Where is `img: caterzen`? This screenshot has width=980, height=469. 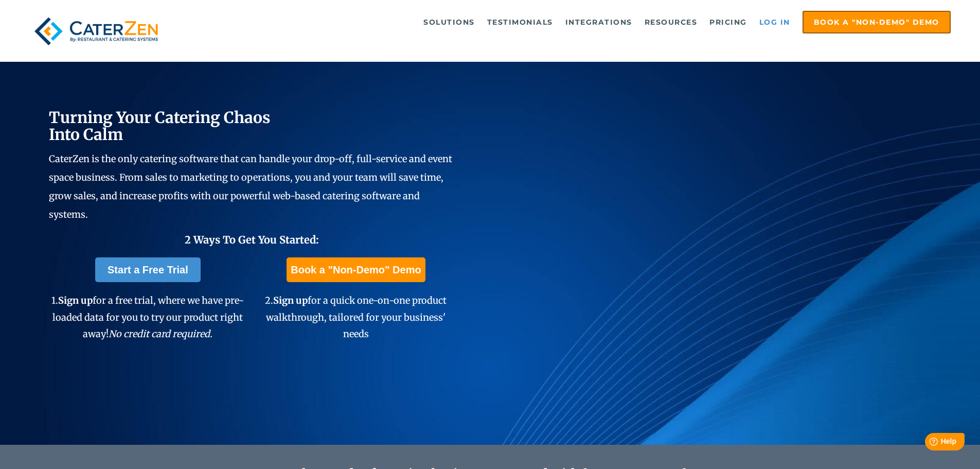 img: caterzen is located at coordinates (96, 31).